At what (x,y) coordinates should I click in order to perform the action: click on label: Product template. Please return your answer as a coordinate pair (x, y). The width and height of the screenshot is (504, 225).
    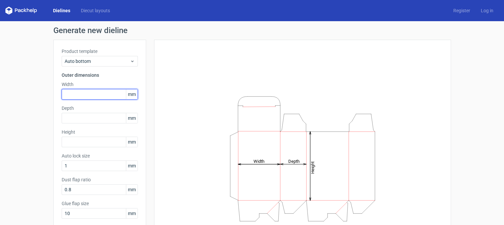
    Looking at the image, I should click on (100, 51).